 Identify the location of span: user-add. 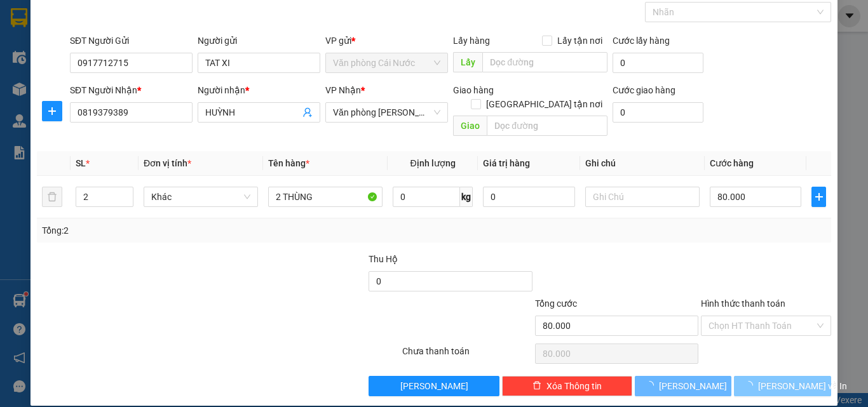
(307, 113).